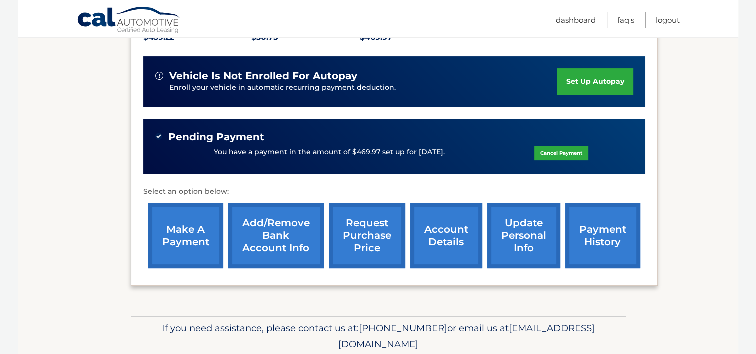 The image size is (756, 354). What do you see at coordinates (363, 88) in the screenshot?
I see `p: Enroll your vehicle in automatic recurring payment deduction.` at bounding box center [363, 88].